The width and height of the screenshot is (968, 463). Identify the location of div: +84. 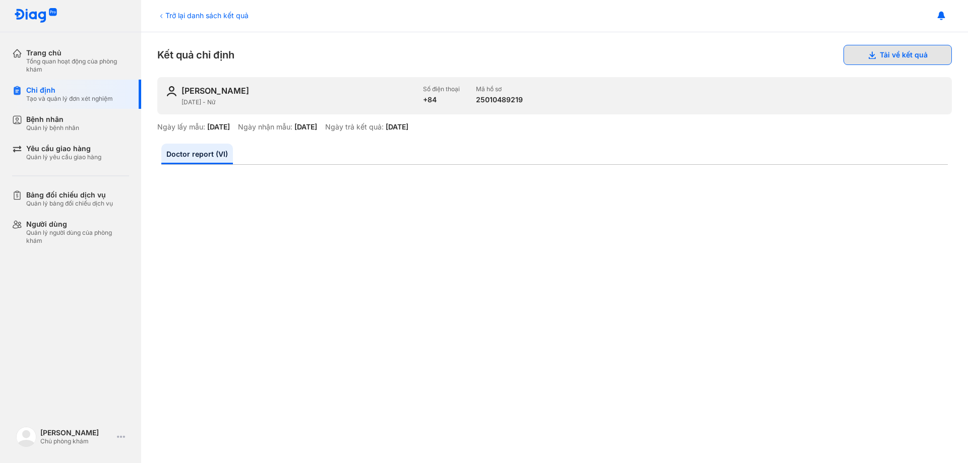
(441, 100).